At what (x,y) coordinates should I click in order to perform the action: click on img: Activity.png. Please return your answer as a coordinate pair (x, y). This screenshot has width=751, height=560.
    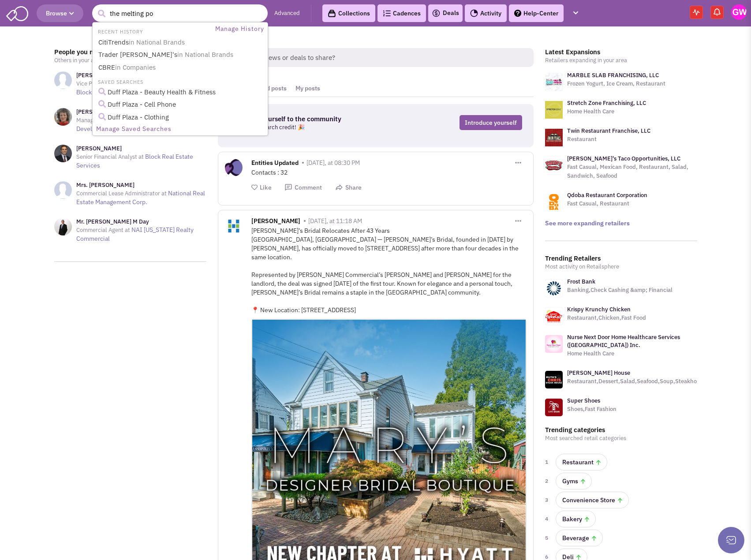
    Looking at the image, I should click on (474, 13).